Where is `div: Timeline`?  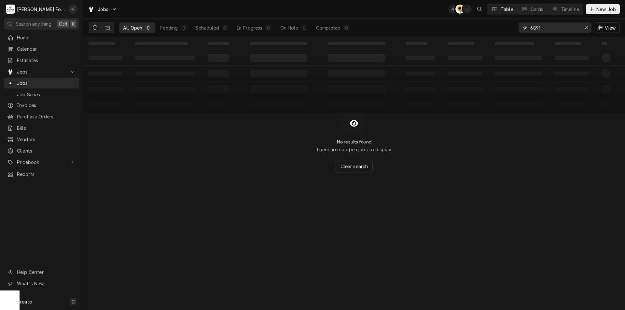 div: Timeline is located at coordinates (570, 9).